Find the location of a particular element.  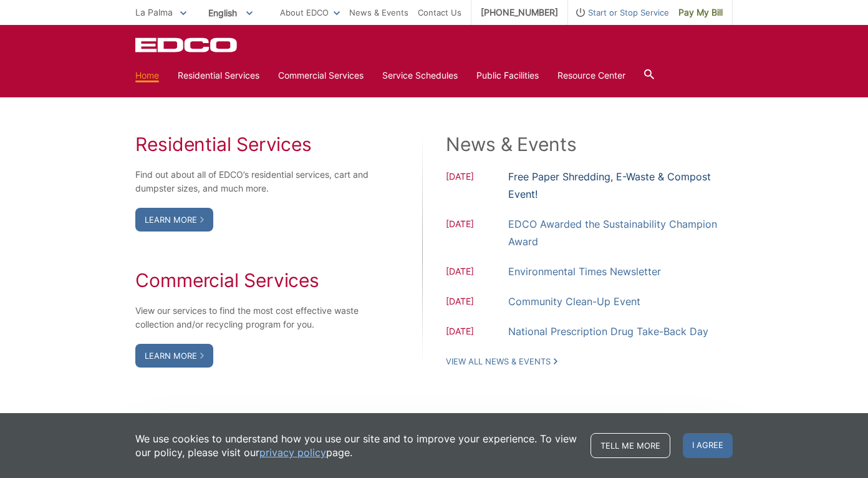

a: View All News & Events is located at coordinates (501, 361).